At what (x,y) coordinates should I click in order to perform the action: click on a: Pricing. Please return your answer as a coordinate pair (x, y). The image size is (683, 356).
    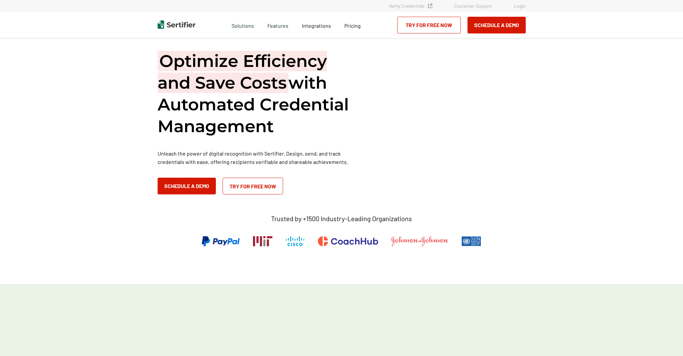
    Looking at the image, I should click on (353, 25).